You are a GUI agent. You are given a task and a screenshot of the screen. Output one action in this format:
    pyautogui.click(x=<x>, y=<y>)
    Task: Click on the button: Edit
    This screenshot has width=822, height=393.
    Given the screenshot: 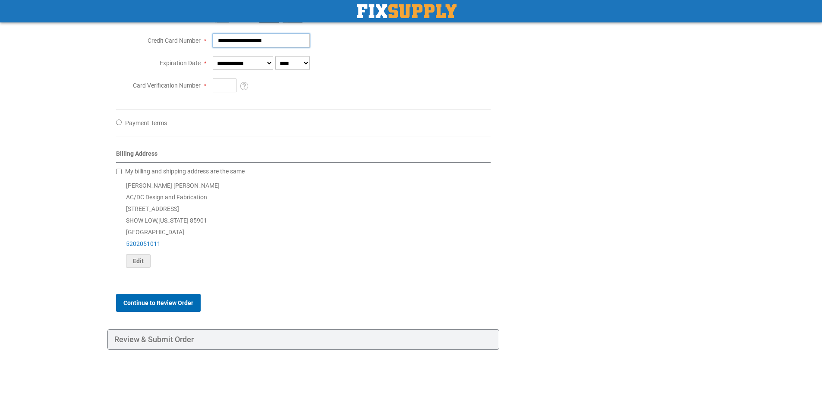 What is the action you would take?
    pyautogui.click(x=138, y=261)
    